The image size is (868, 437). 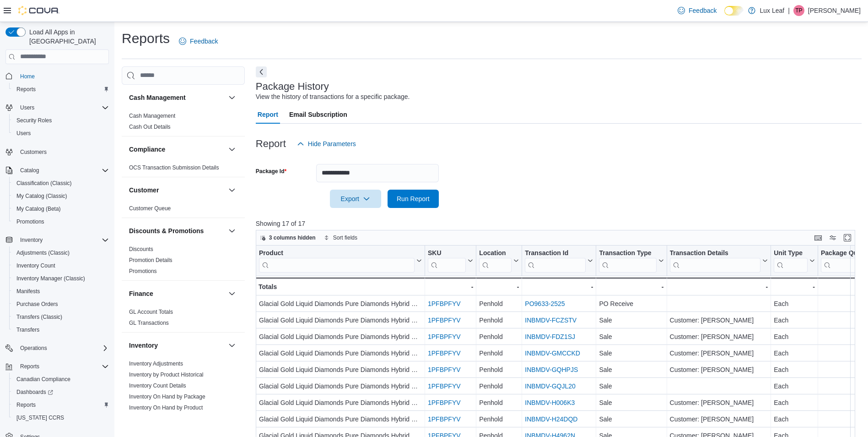 What do you see at coordinates (61, 209) in the screenshot?
I see `button: My Catalog (Beta)` at bounding box center [61, 209].